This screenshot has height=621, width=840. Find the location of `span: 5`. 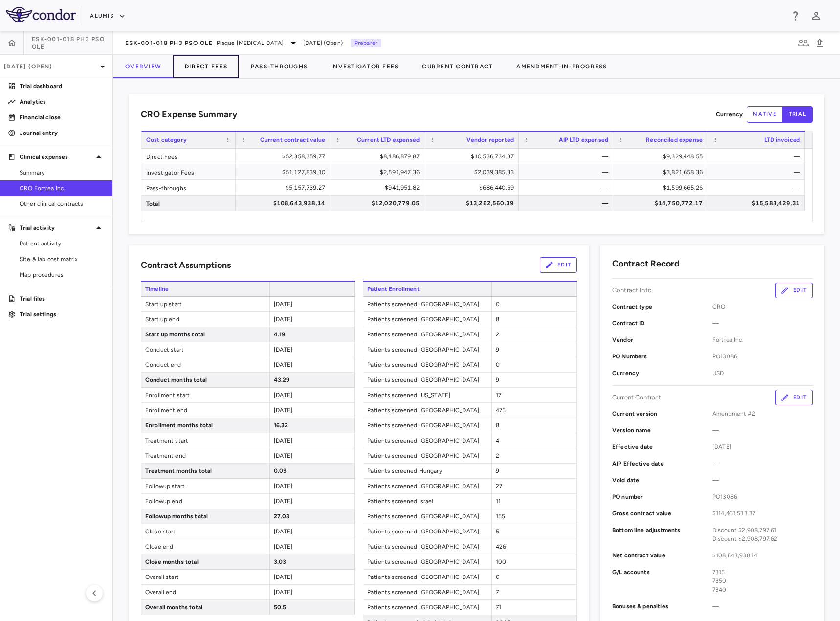

span: 5 is located at coordinates (497, 532).